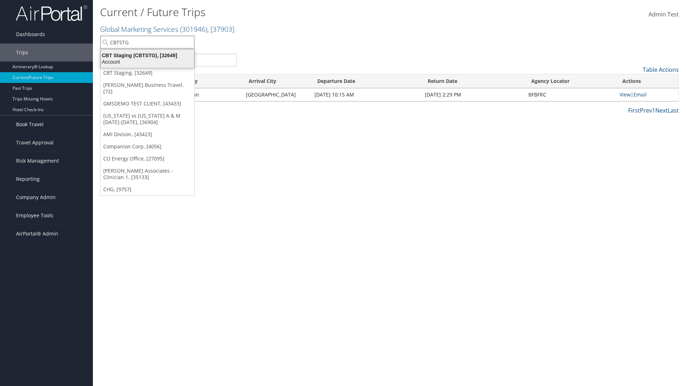 Image resolution: width=686 pixels, height=386 pixels. Describe the element at coordinates (661, 110) in the screenshot. I see `a: Next` at that location.